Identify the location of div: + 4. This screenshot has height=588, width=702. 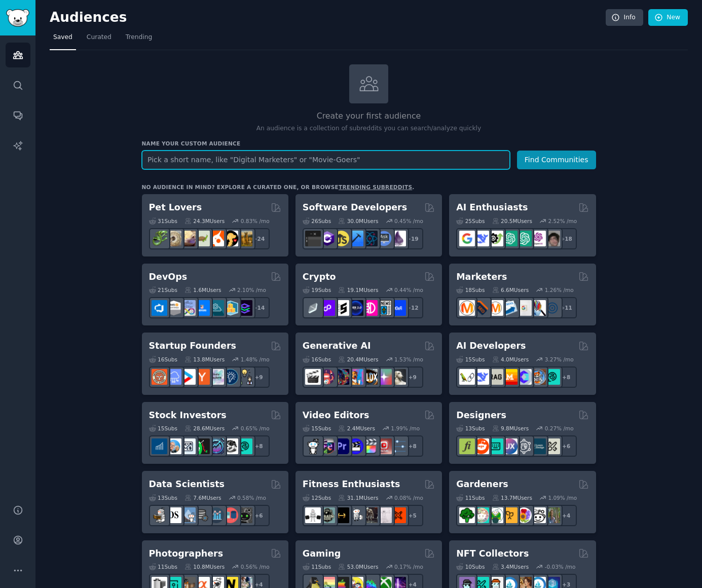
(566, 515).